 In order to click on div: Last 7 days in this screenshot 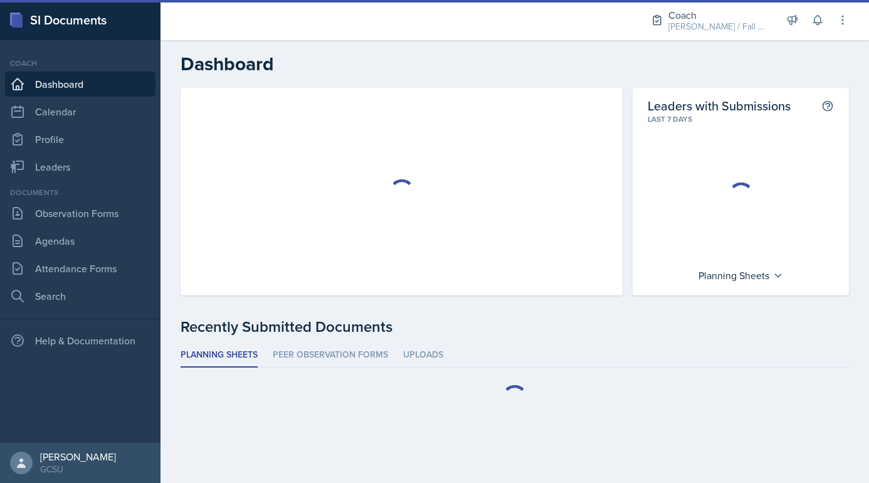, I will do `click(740, 119)`.